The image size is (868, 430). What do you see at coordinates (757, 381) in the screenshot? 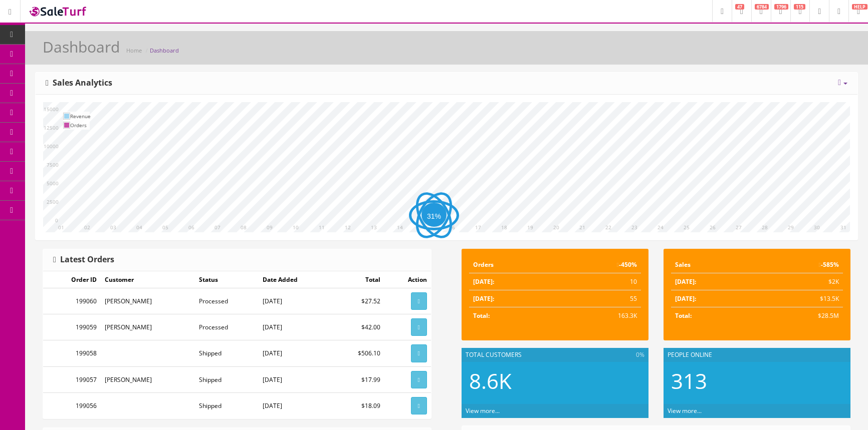
I see `h2: 313` at bounding box center [757, 381].